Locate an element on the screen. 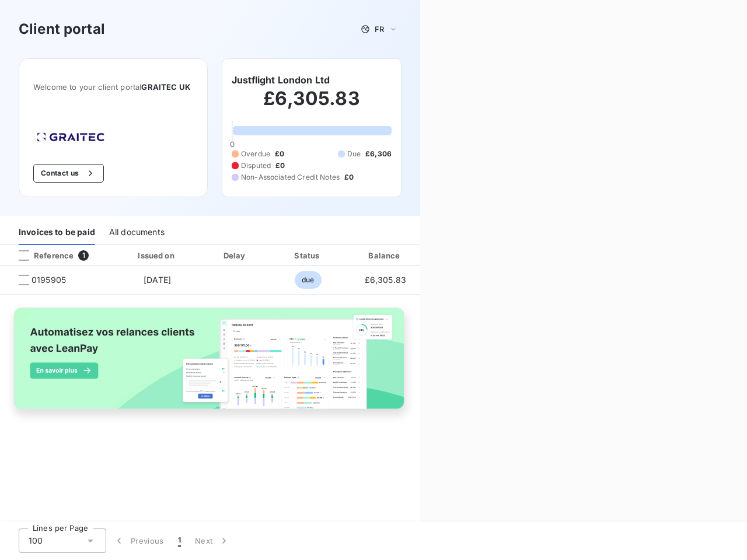  div: Status is located at coordinates (308, 255).